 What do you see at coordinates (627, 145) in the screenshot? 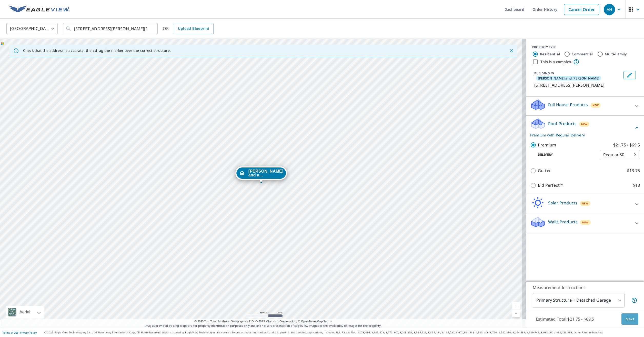
I see `p: $21.75 - $69.5` at bounding box center [627, 145].